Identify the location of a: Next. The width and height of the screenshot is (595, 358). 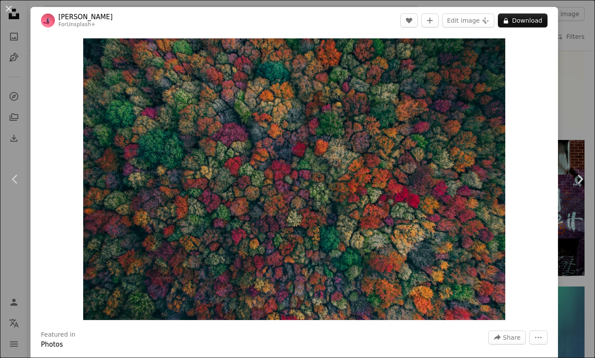
(580, 179).